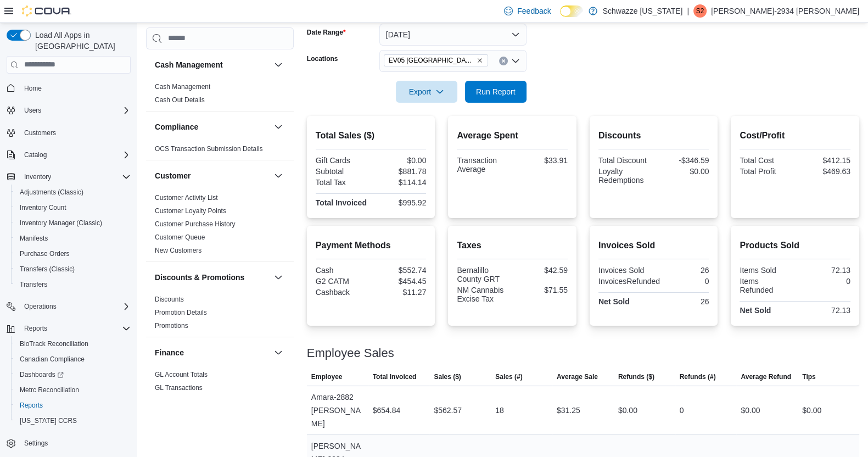 This screenshot has height=457, width=868. Describe the element at coordinates (181, 374) in the screenshot. I see `span: GL Account Totals` at that location.